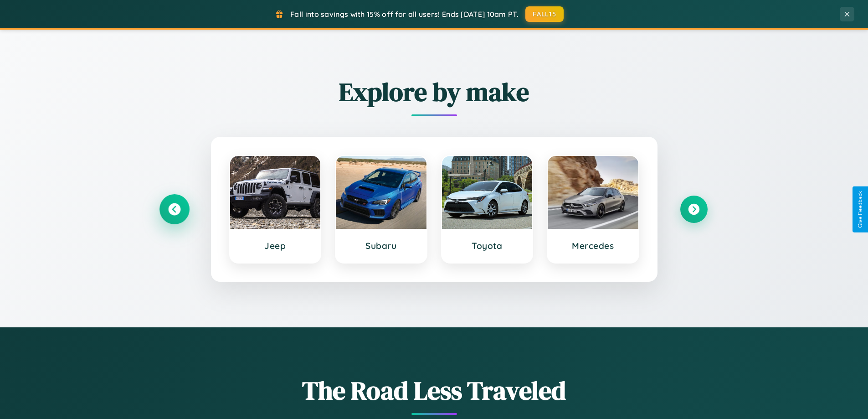  Describe the element at coordinates (434, 92) in the screenshot. I see `h2: Explore by make` at that location.